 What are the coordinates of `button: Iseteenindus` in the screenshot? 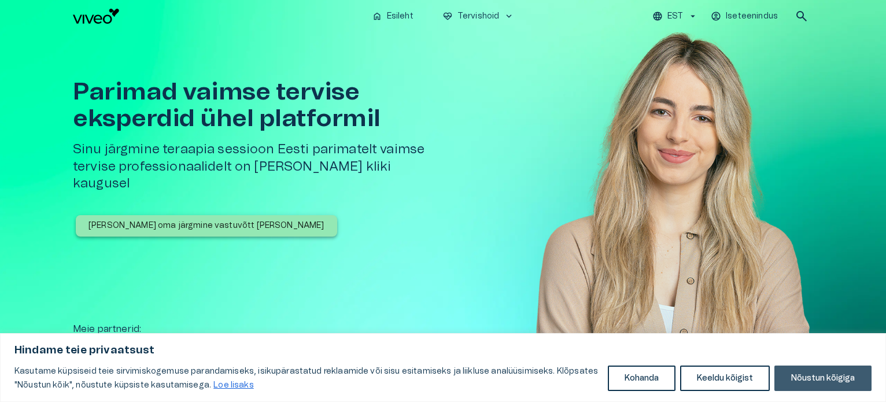 It's located at (745, 16).